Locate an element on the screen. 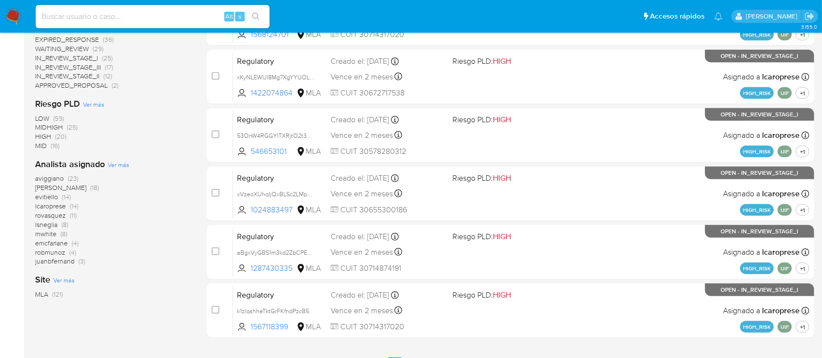  span: s is located at coordinates (240, 16).